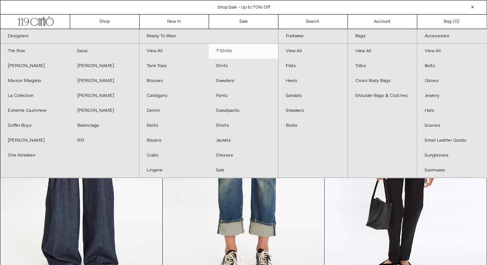 Image resolution: width=487 pixels, height=265 pixels. I want to click on a: Blazers, so click(174, 141).